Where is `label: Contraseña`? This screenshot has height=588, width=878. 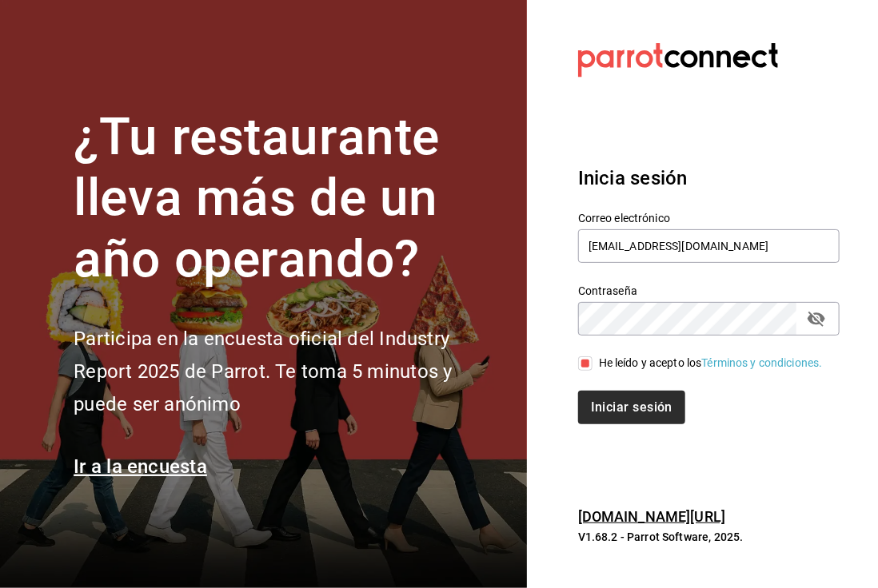 label: Contraseña is located at coordinates (708, 291).